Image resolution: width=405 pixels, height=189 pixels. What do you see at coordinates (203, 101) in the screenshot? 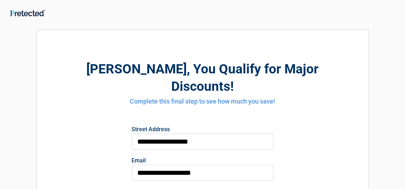
I see `h4: Complete this final step to see how much you save!` at bounding box center [203, 101].